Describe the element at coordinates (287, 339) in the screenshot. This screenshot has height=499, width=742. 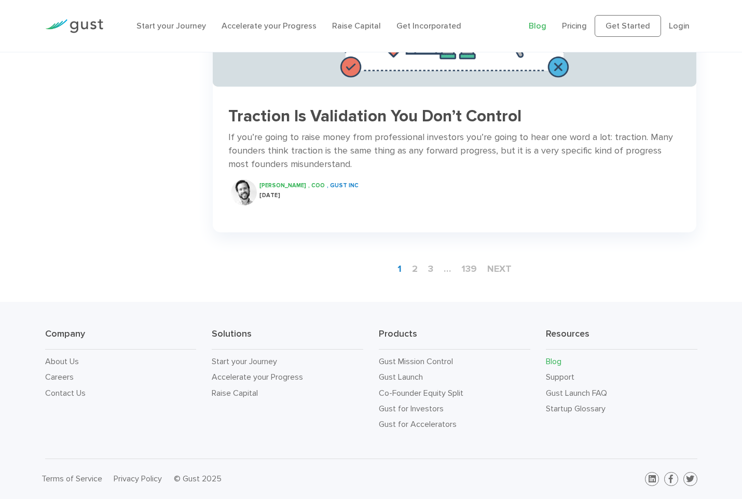
I see `h3: Solutions` at that location.